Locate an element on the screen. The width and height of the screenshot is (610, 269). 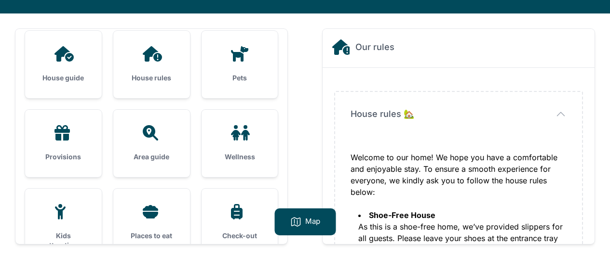
h3: House rules is located at coordinates (151, 78).